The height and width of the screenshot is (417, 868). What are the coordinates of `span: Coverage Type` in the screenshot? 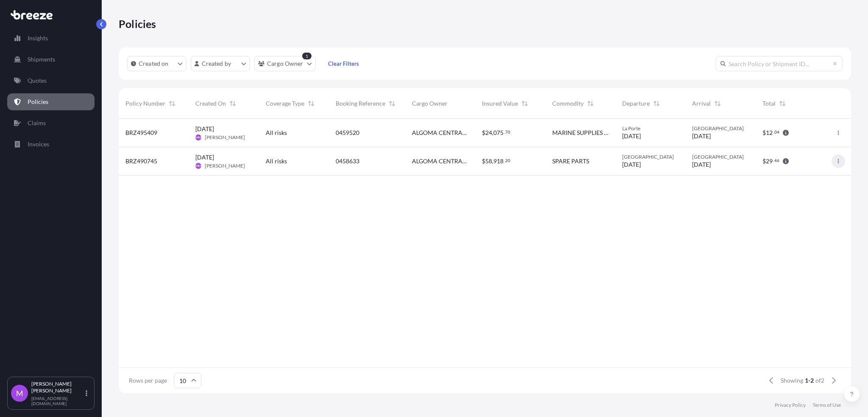 It's located at (285, 104).